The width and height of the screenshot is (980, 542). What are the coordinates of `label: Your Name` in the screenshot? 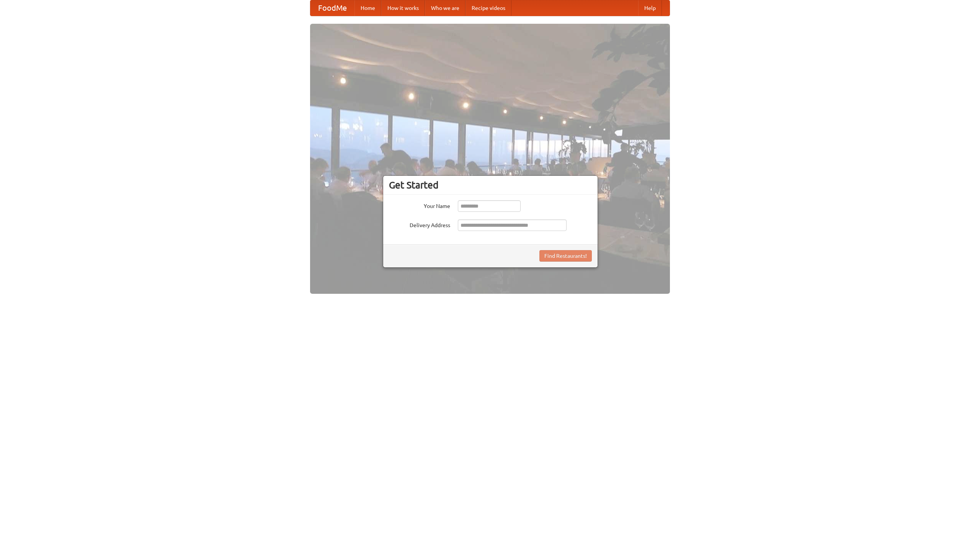 It's located at (419, 205).